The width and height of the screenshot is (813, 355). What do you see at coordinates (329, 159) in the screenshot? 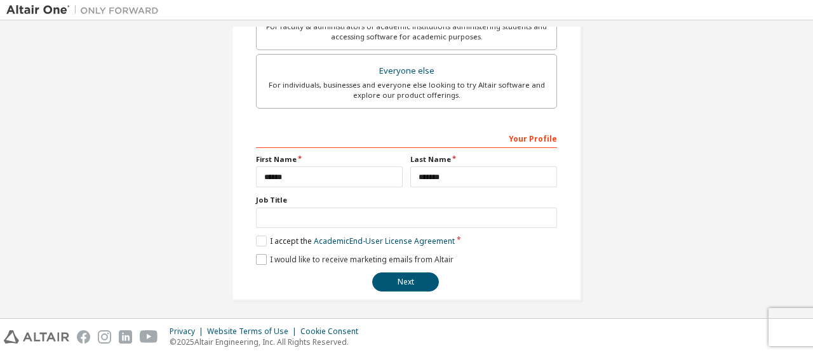
I see `label: First Name` at bounding box center [329, 159].